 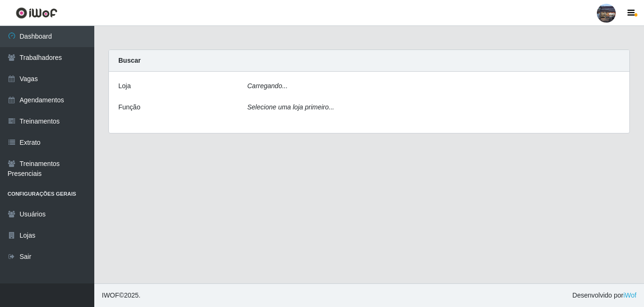 What do you see at coordinates (36, 13) in the screenshot?
I see `img: CoreUI Logo` at bounding box center [36, 13].